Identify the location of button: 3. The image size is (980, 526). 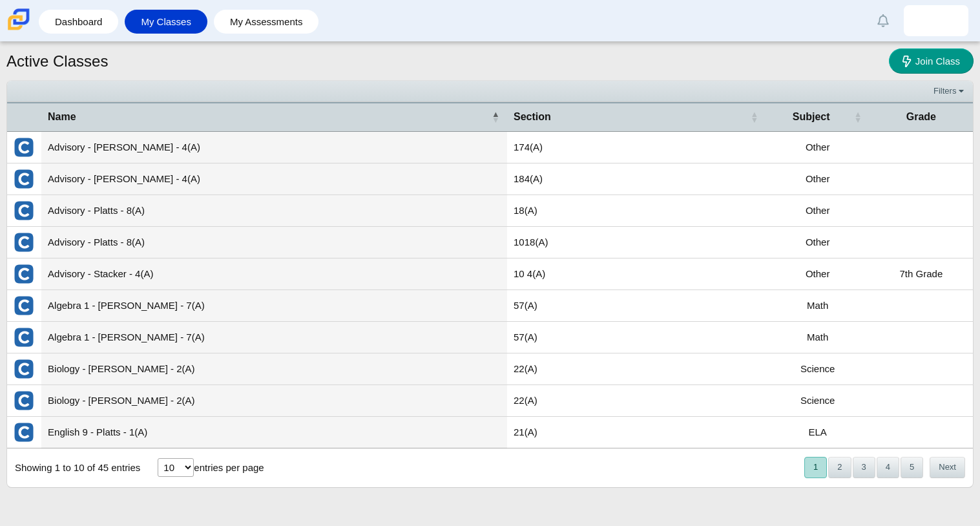
(863, 467).